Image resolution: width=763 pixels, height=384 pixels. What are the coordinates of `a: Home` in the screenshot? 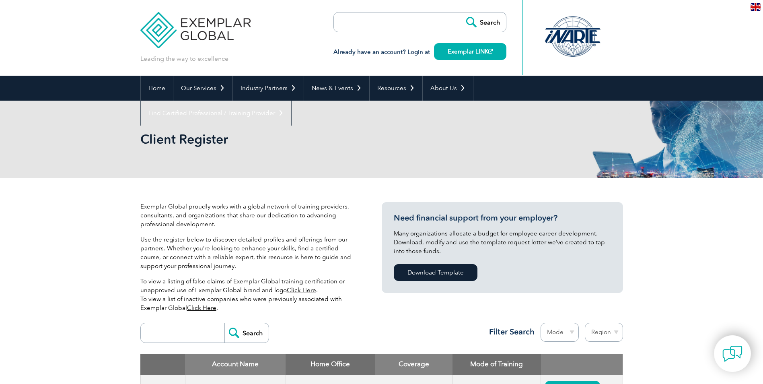 It's located at (157, 88).